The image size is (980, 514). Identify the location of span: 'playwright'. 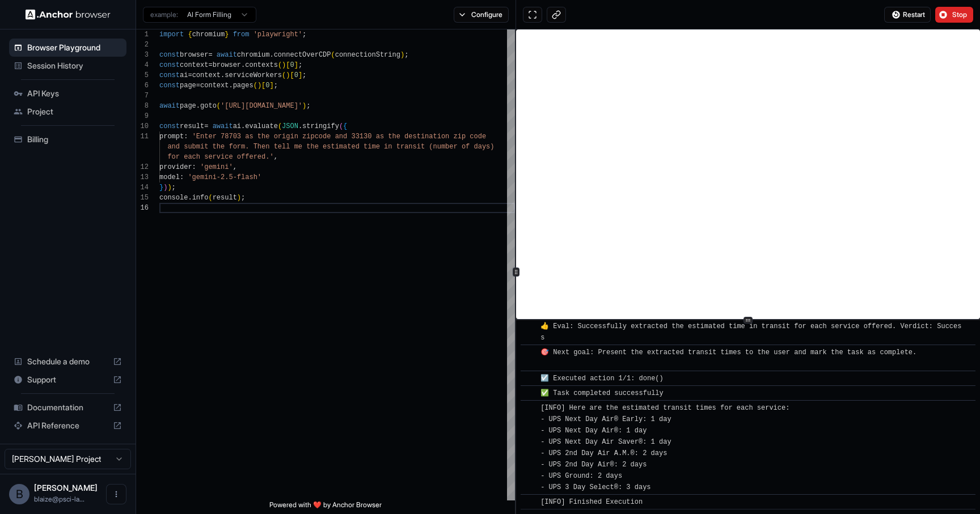
(278, 35).